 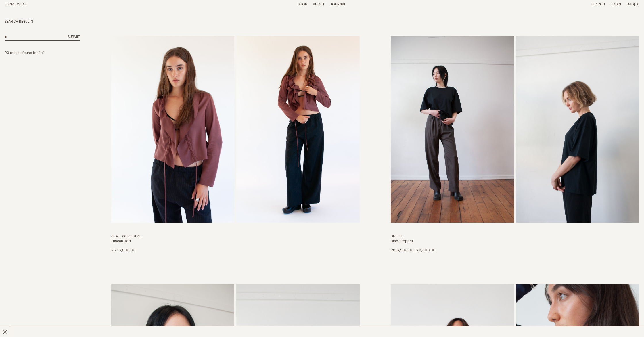 I want to click on a: Search, so click(x=598, y=4).